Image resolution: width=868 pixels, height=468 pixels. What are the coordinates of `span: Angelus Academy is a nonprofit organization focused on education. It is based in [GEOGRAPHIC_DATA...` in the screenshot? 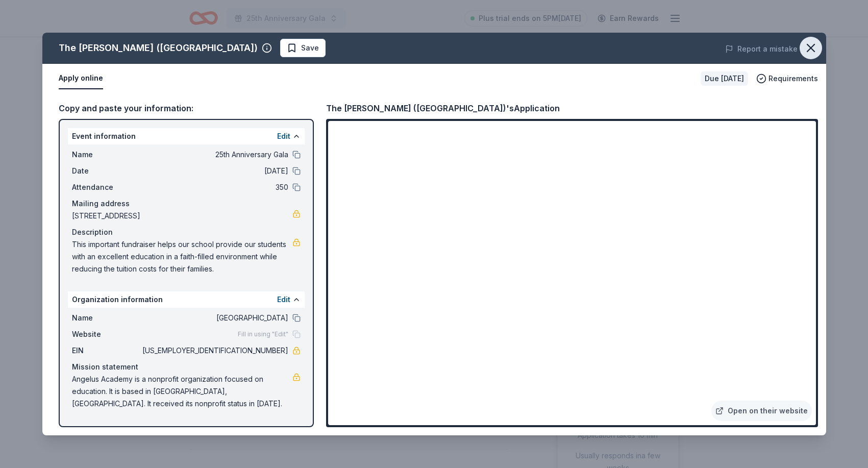 It's located at (182, 391).